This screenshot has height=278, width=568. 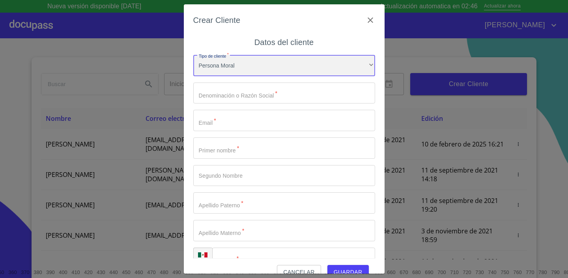 I want to click on div: Persona Moral, so click(x=284, y=66).